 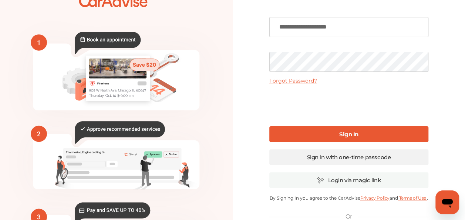 What do you see at coordinates (293, 81) in the screenshot?
I see `a: Forgot Password?` at bounding box center [293, 81].